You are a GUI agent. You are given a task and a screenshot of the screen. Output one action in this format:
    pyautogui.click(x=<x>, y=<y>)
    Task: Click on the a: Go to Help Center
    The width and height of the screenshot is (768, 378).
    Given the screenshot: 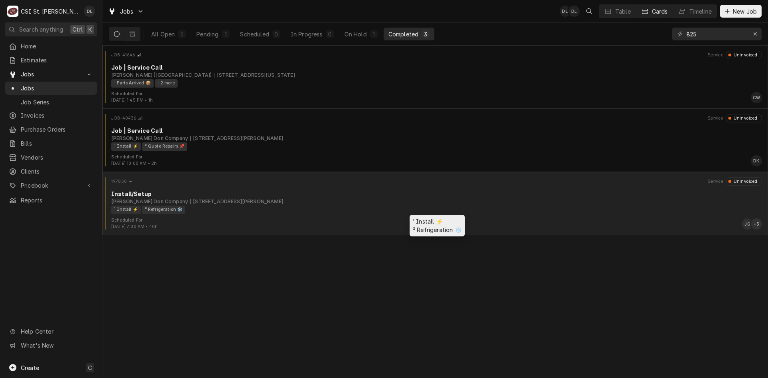 What is the action you would take?
    pyautogui.click(x=51, y=331)
    